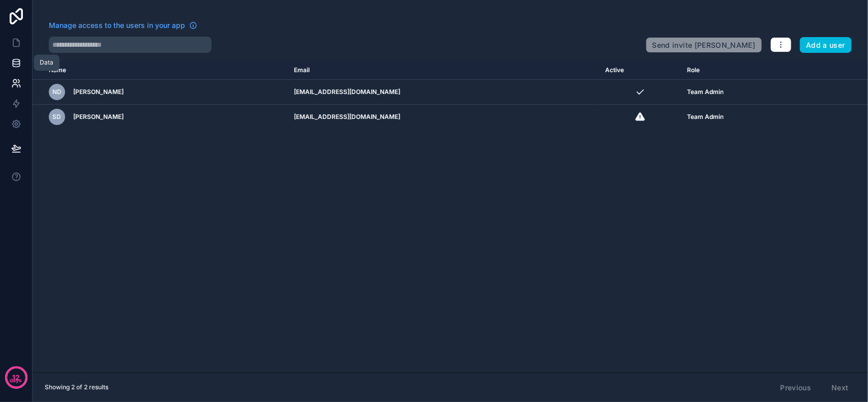 This screenshot has width=868, height=402. What do you see at coordinates (57, 92) in the screenshot?
I see `span: ND` at bounding box center [57, 92].